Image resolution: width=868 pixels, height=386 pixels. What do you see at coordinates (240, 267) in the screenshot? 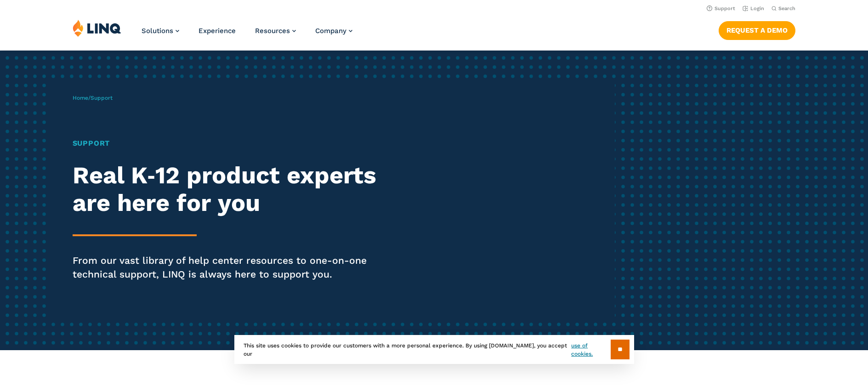
I see `p: From our vast library of help center resources to one-on-one technical support, LINQ is always he...` at bounding box center [240, 267].